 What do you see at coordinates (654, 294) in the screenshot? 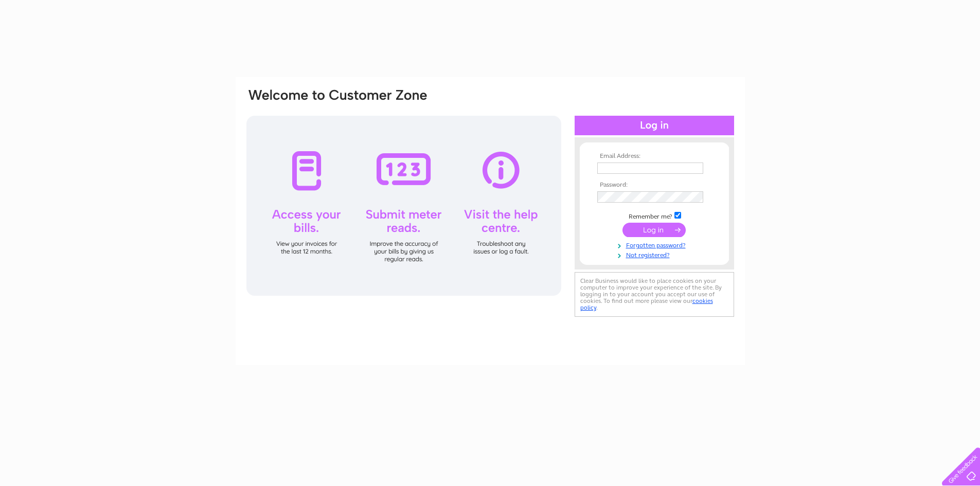
I see `div: Clear Business would like to place cookies on your computer to improve your experience of the sit...` at bounding box center [654, 294].